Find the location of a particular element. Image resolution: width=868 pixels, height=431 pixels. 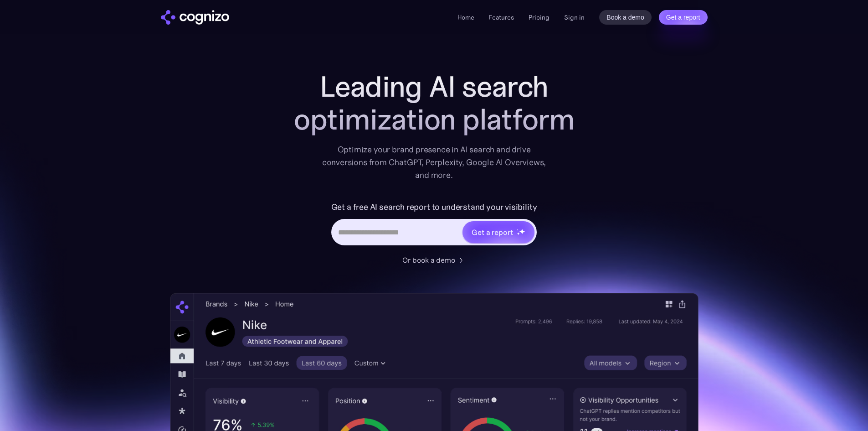

a: Home is located at coordinates (465, 17).